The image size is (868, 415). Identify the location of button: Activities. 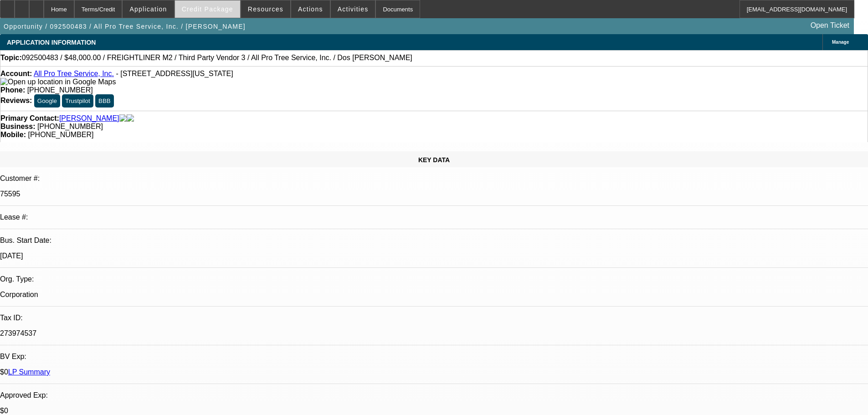
(353, 9).